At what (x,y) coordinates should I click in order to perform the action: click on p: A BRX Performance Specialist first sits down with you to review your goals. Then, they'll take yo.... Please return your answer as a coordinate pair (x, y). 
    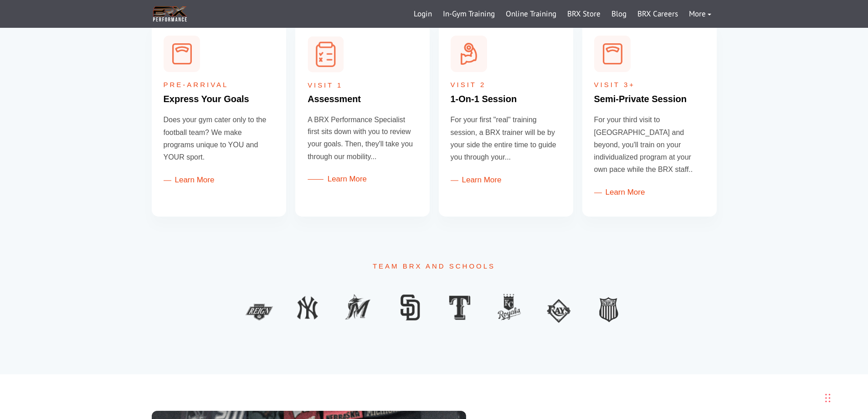
    Looking at the image, I should click on (362, 138).